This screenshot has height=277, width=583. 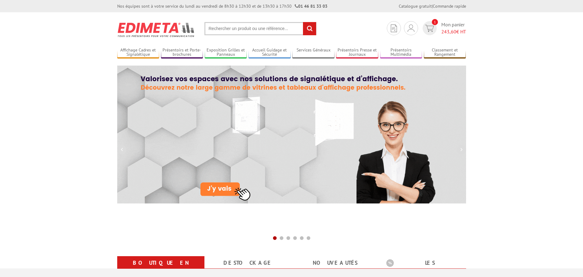 What do you see at coordinates (449, 6) in the screenshot?
I see `a: Commande rapide` at bounding box center [449, 6].